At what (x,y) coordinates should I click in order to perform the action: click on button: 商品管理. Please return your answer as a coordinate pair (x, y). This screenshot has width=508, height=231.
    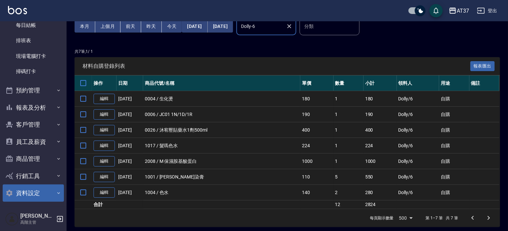
    Looking at the image, I should click on (33, 159).